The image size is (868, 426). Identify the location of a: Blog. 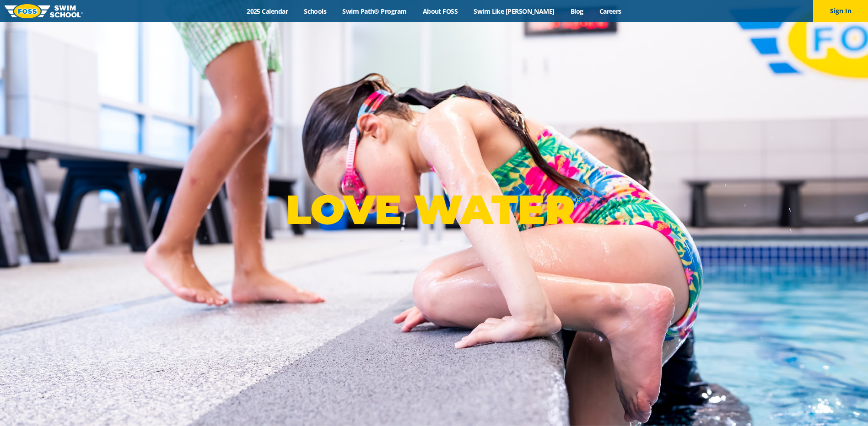
(576, 11).